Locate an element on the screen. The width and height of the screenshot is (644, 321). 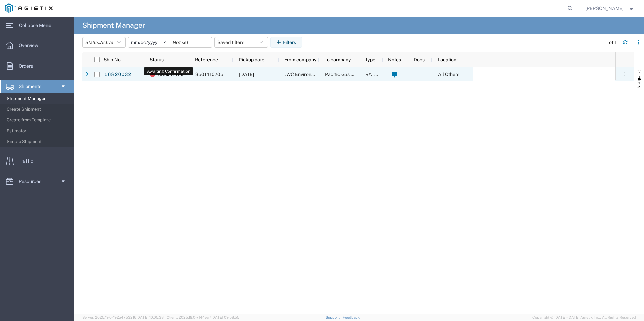
span: To company is located at coordinates (338, 59).